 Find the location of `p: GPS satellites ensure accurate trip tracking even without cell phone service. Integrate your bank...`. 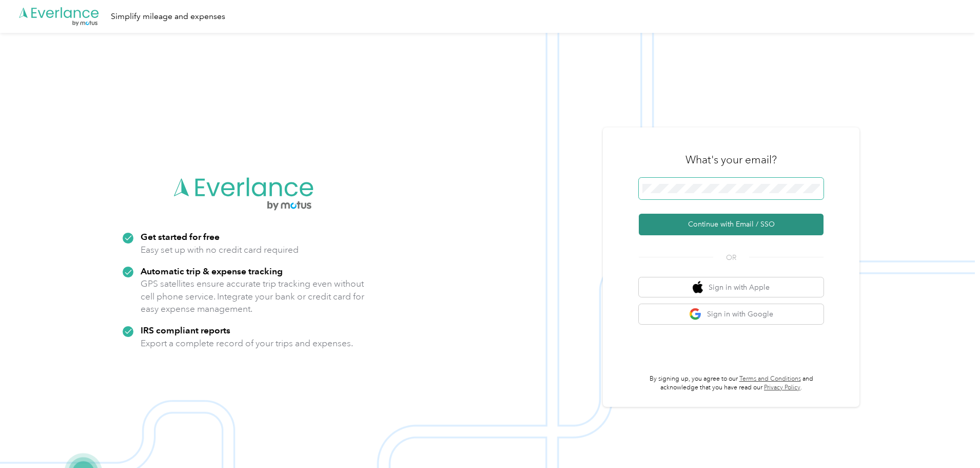

p: GPS satellites ensure accurate trip tracking even without cell phone service. Integrate your bank... is located at coordinates (253, 296).